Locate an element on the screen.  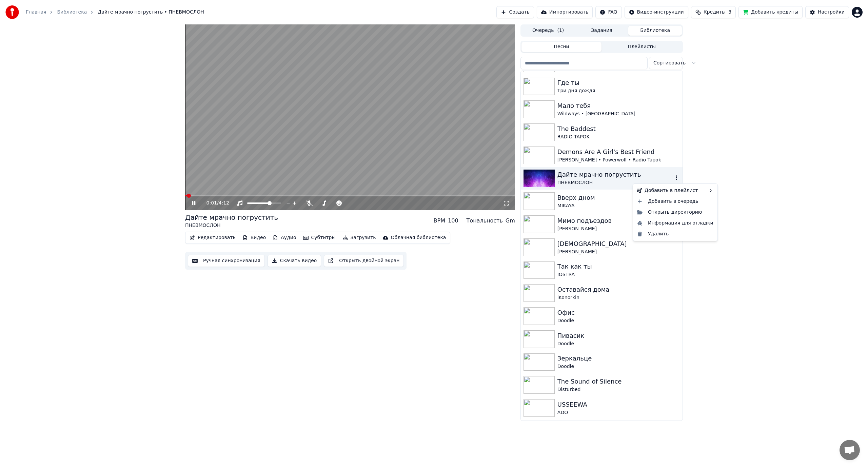
div: Пивасик is located at coordinates (618, 335).